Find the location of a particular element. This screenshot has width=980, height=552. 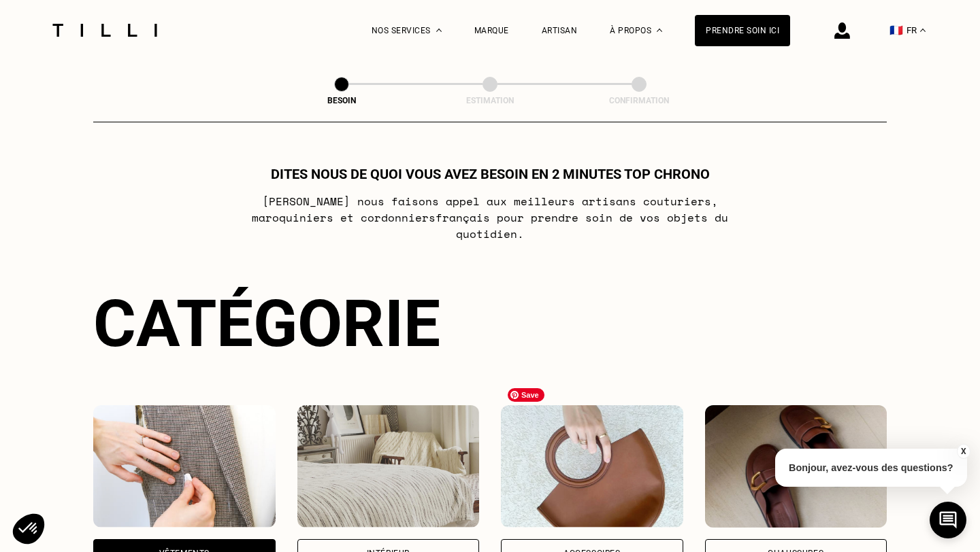

img: Intérieur is located at coordinates (389, 467).